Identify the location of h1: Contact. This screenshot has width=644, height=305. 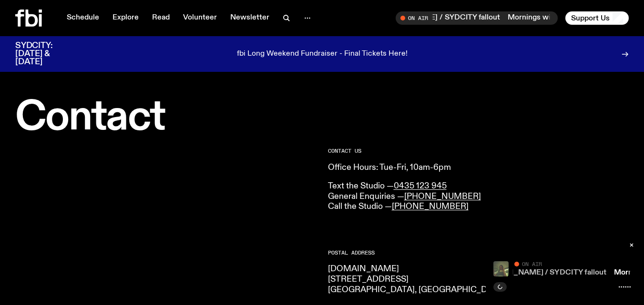
(166, 118).